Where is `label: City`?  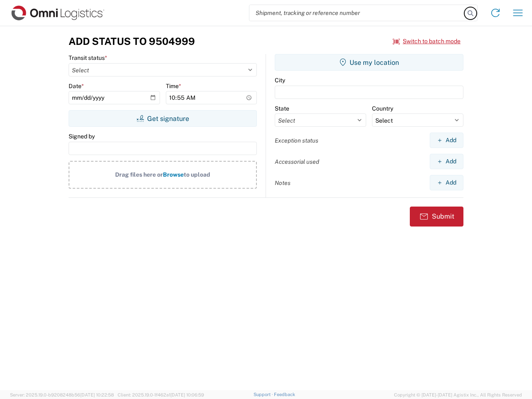 label: City is located at coordinates (279, 80).